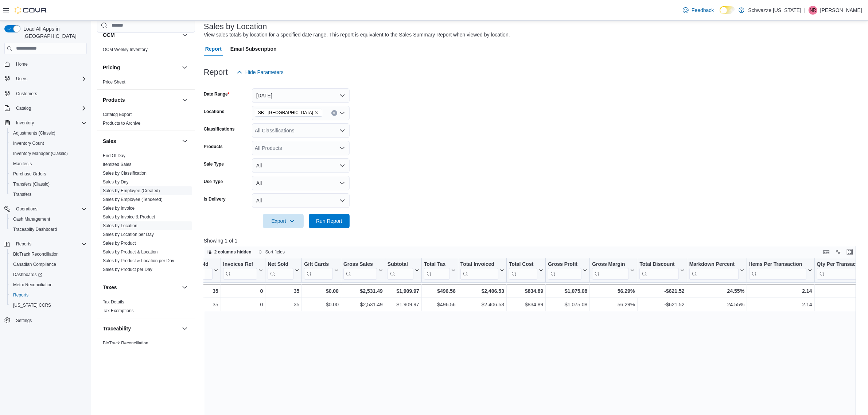  What do you see at coordinates (125, 174) in the screenshot?
I see `a: Sales by Classification` at bounding box center [125, 174].